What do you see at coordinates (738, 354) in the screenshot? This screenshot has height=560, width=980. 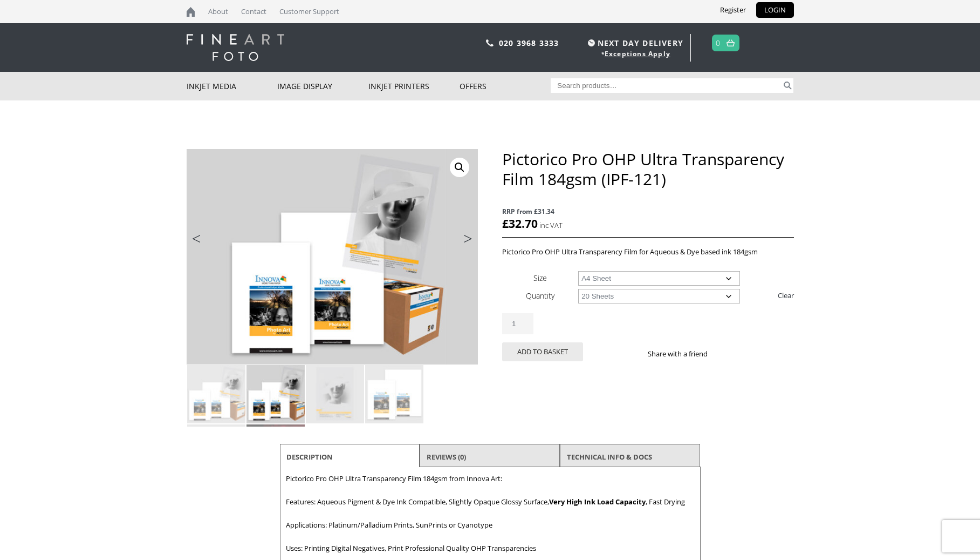 I see `img: twitter sharing button` at bounding box center [738, 354].